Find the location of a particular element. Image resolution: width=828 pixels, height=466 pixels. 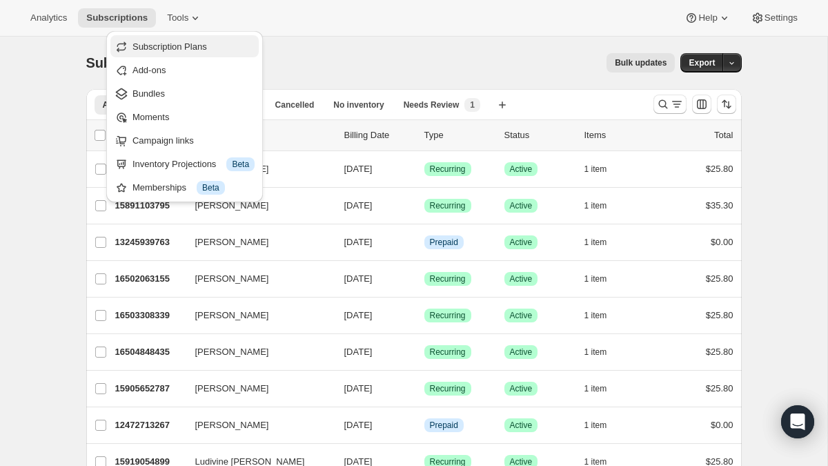

p: Billing Date is located at coordinates (379, 135).